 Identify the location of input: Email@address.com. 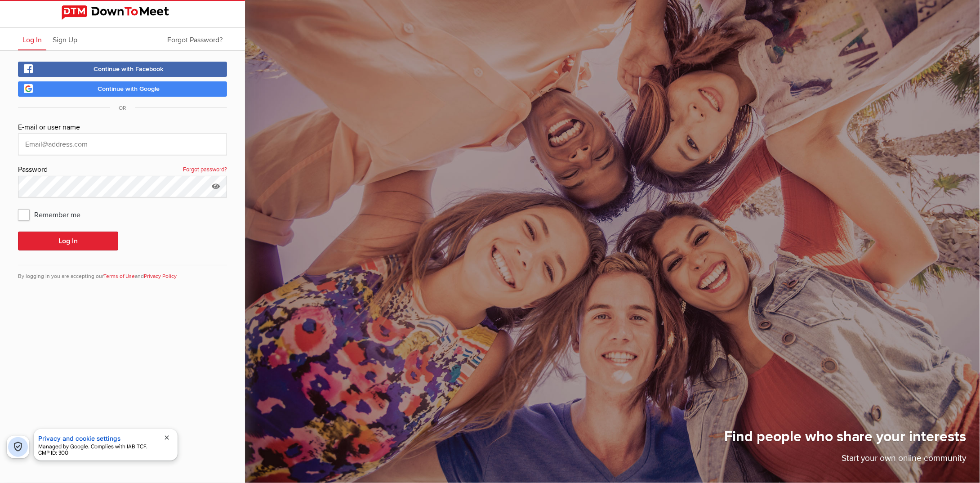
(122, 144).